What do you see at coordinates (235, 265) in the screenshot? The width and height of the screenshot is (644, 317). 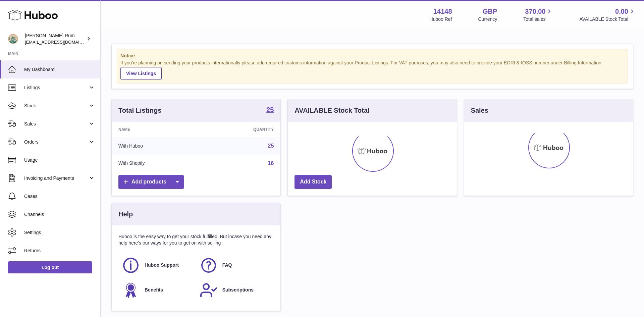 I see `a: FAQ` at bounding box center [235, 265].